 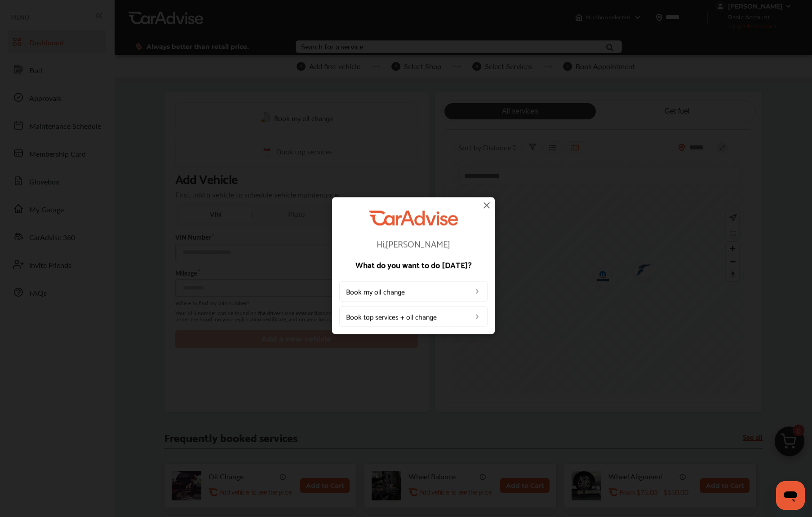 I want to click on a: Book top services + oil change, so click(x=414, y=317).